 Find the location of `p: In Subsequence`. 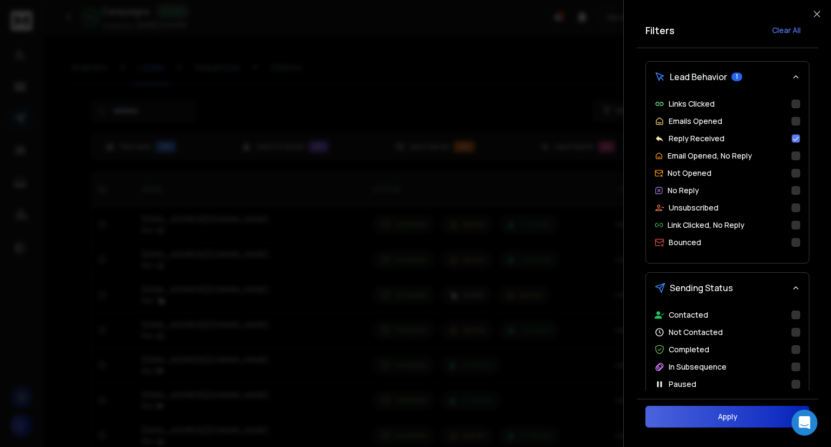

p: In Subsequence is located at coordinates (698, 367).